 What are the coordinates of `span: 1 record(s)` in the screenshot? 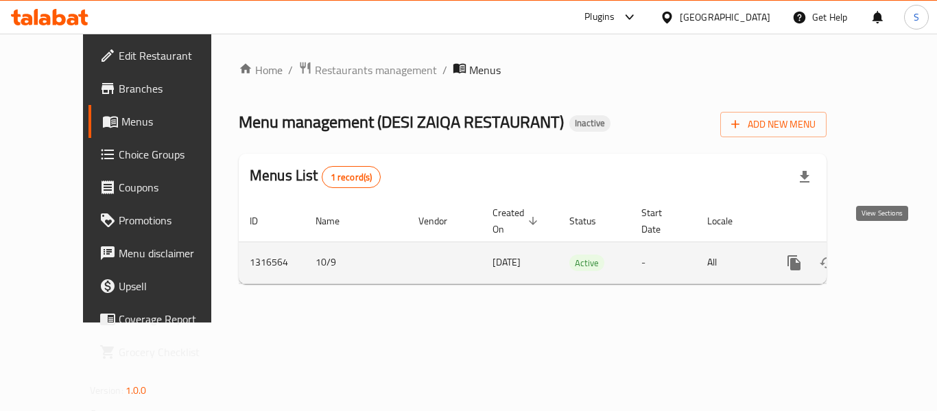 It's located at (351, 177).